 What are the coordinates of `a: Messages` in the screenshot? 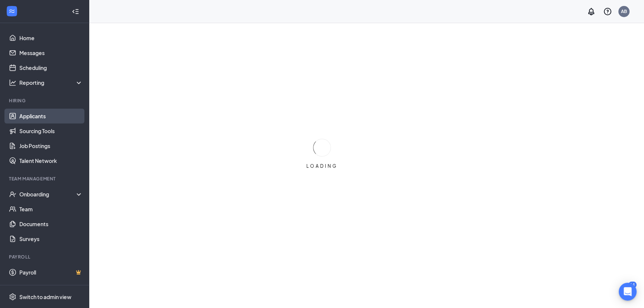 It's located at (51, 53).